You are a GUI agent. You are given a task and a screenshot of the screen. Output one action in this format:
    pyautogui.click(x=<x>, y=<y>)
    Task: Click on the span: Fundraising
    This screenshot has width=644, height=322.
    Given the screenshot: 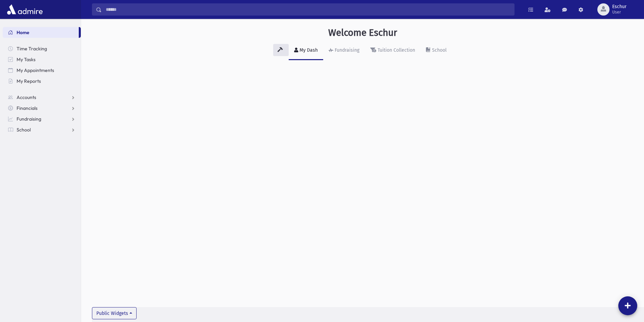 What is the action you would take?
    pyautogui.click(x=29, y=119)
    